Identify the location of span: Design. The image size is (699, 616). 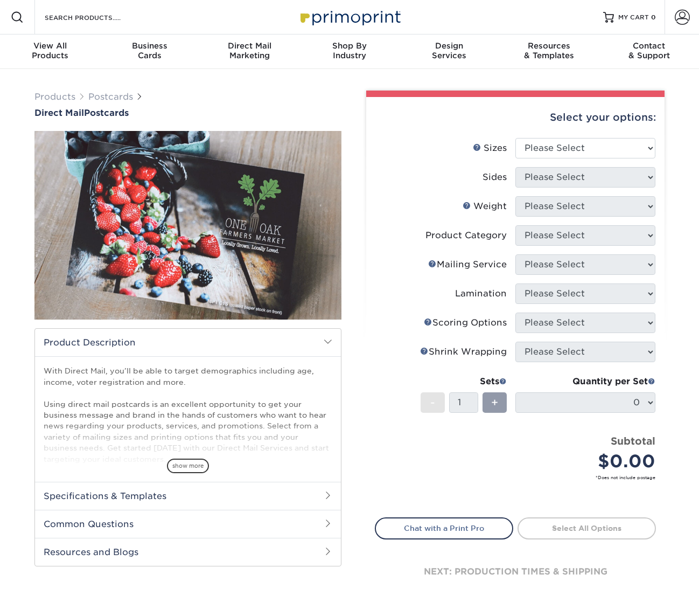
(449, 46).